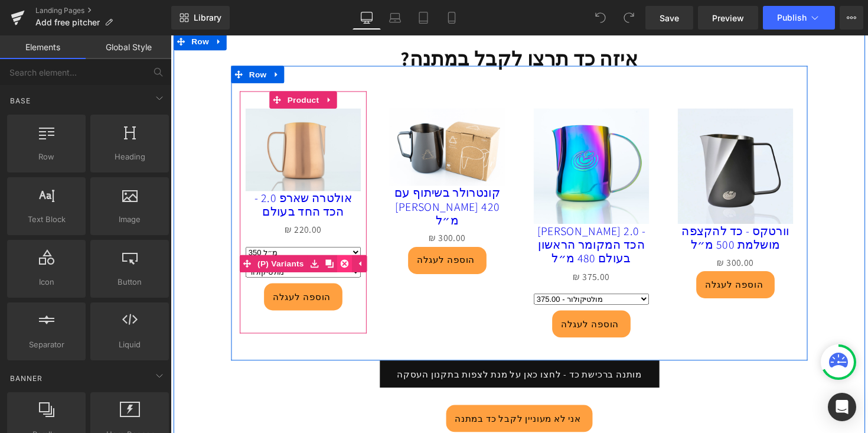 The image size is (868, 433). What do you see at coordinates (147, 234) in the screenshot?
I see `a: Save module` at bounding box center [147, 234].